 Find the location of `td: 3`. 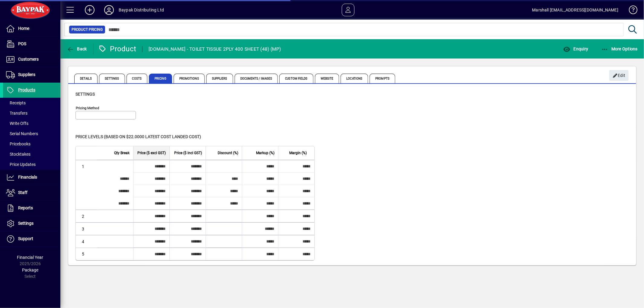

td: 3 is located at coordinates (86, 229).